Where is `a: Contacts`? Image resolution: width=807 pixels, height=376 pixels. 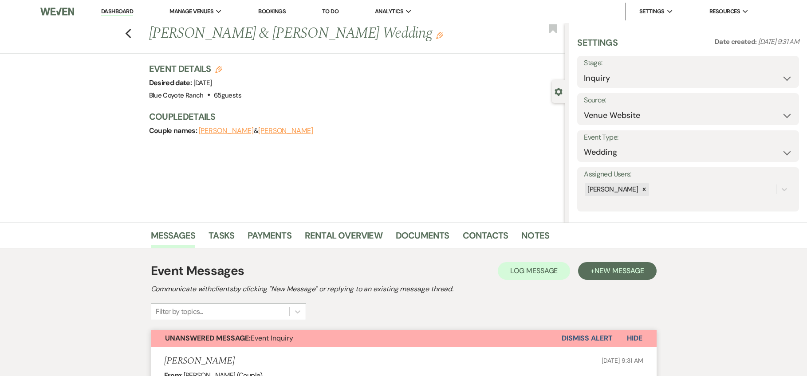
a: Contacts is located at coordinates (485, 238).